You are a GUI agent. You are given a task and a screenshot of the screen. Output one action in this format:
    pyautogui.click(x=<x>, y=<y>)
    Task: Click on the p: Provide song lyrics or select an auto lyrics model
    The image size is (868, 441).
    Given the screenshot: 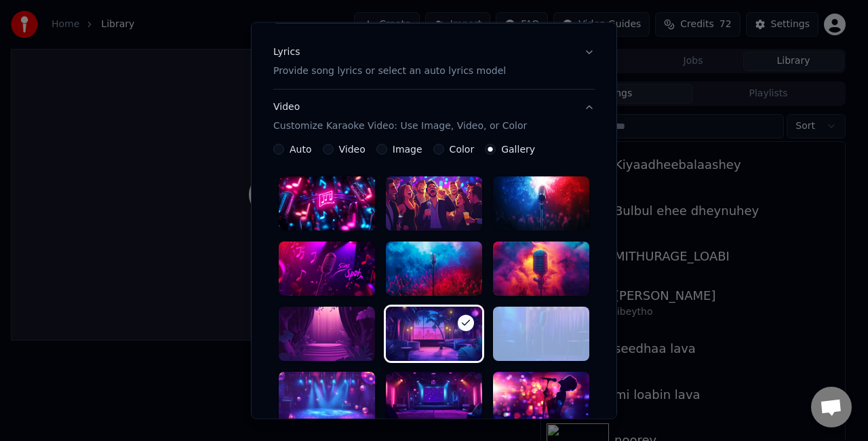 What is the action you would take?
    pyautogui.click(x=389, y=72)
    